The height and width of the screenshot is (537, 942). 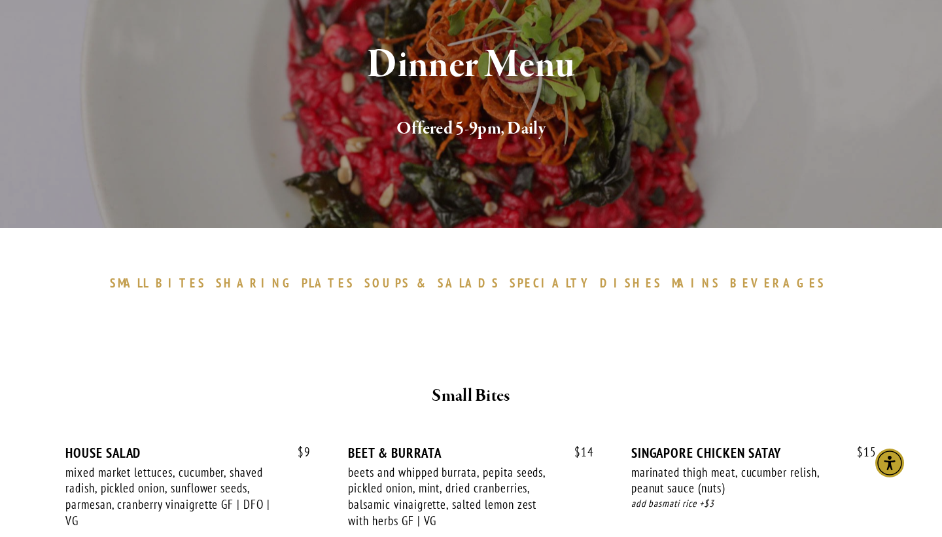 What do you see at coordinates (470, 395) in the screenshot?
I see `strong: Small Bites` at bounding box center [470, 395].